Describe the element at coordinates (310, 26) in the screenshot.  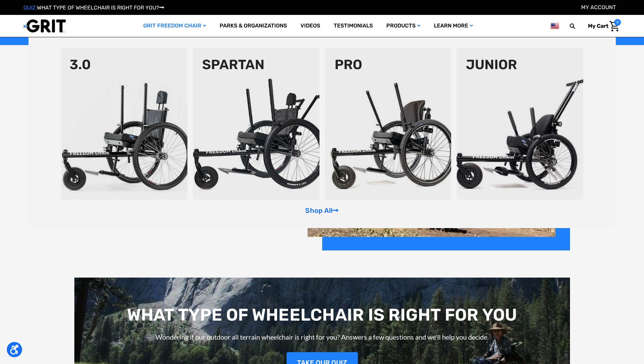
I see `a: Videos` at that location.